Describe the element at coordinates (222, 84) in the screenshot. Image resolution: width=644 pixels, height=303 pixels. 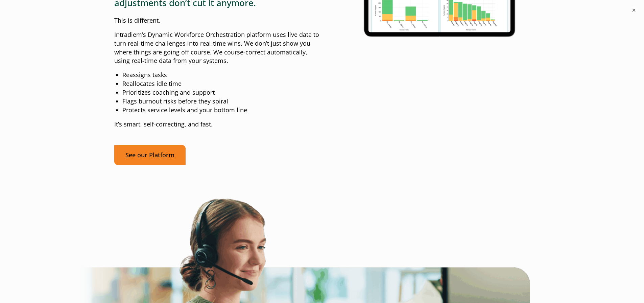
I see `li: Reallocates idle time` at that location.